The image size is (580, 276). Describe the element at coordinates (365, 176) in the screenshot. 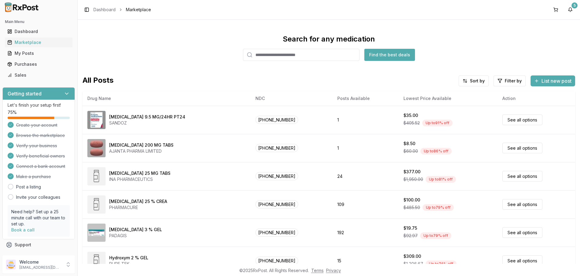

I see `td: 24` at that location.